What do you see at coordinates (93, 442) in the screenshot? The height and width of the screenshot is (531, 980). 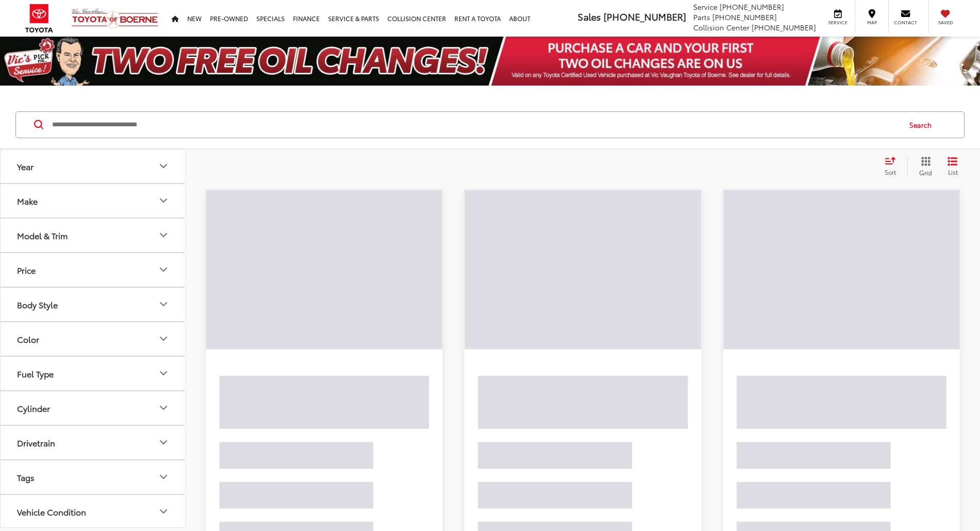 I see `button: DrivetrainDrivetrain` at bounding box center [93, 442].